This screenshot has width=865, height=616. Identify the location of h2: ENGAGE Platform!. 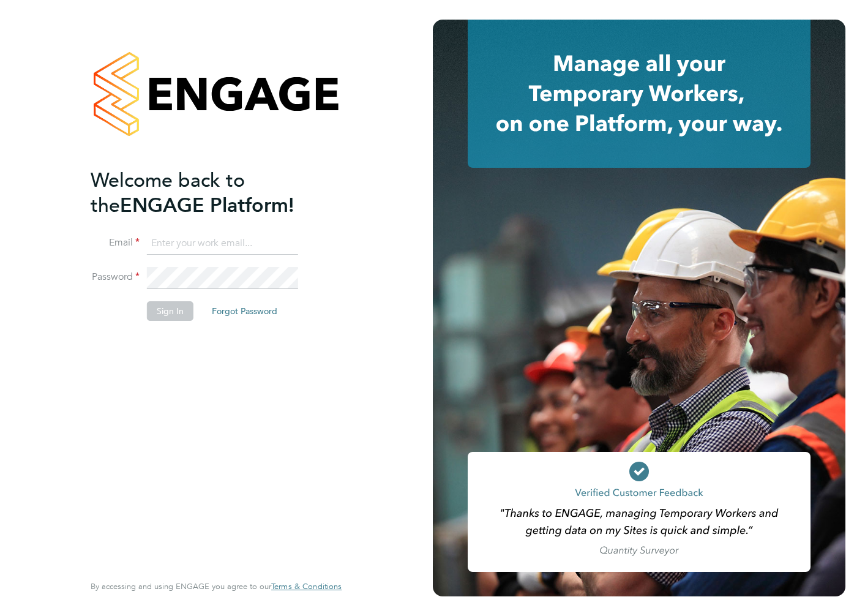
(210, 193).